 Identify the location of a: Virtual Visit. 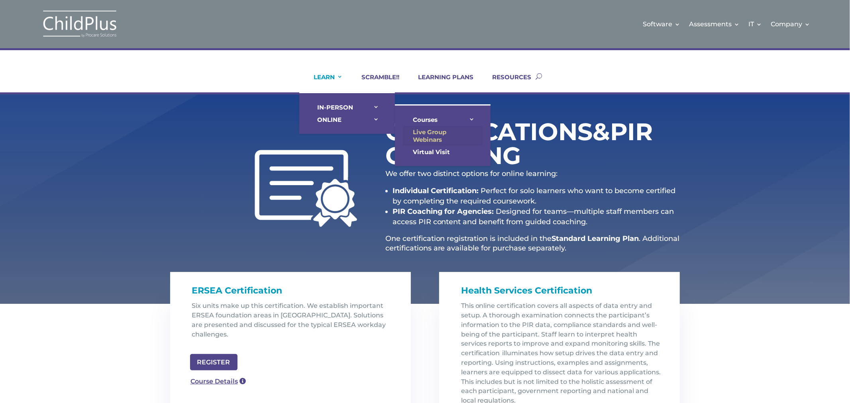
(443, 152).